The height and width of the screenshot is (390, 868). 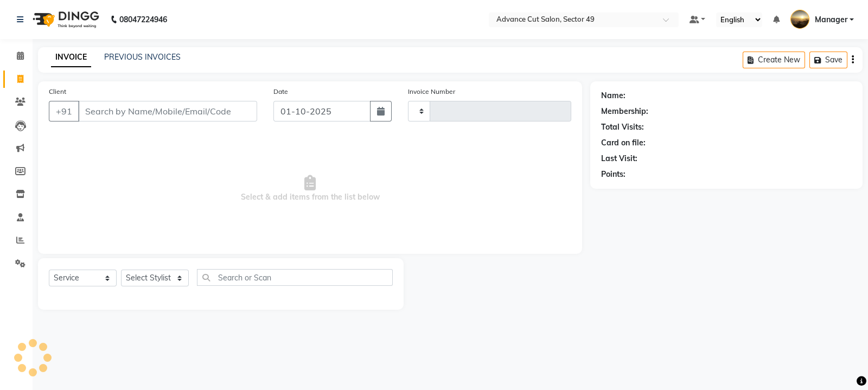 I want to click on input: Search by Name/Mobile/Email/Code, so click(x=168, y=111).